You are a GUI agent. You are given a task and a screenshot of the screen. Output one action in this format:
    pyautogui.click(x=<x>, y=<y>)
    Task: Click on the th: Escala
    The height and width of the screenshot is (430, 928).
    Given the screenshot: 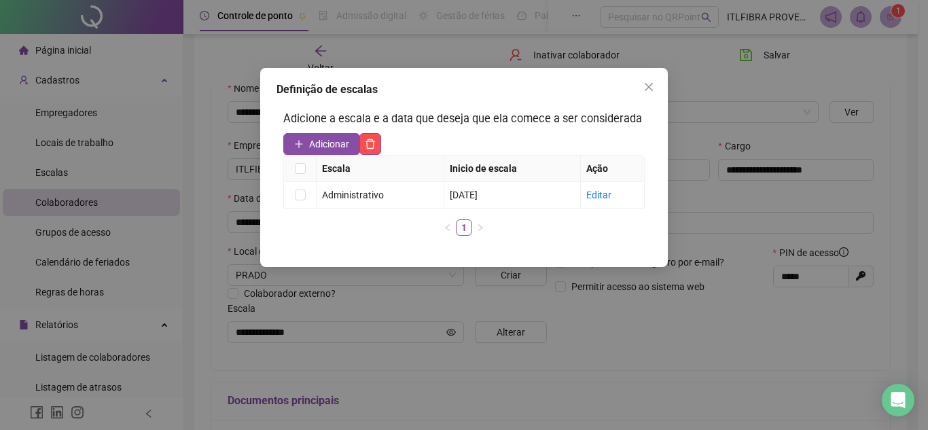 What is the action you would take?
    pyautogui.click(x=381, y=169)
    